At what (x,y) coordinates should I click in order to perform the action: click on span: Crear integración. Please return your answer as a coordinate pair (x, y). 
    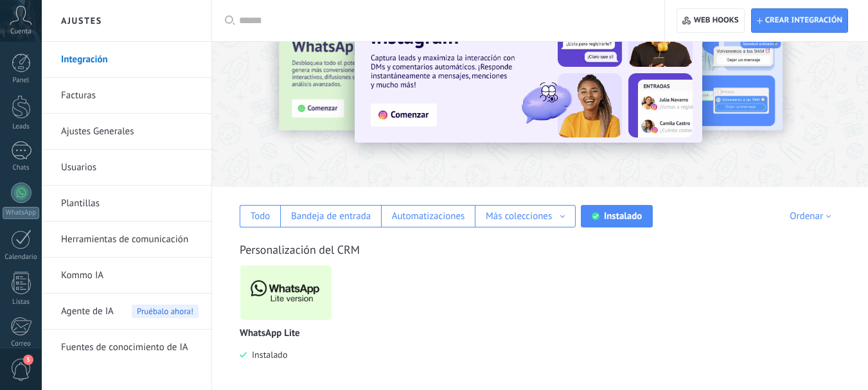
    Looking at the image, I should click on (803, 21).